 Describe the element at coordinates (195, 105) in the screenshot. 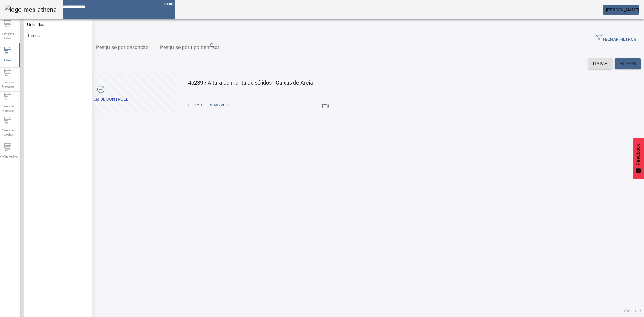

I see `button: EDITAR` at that location.